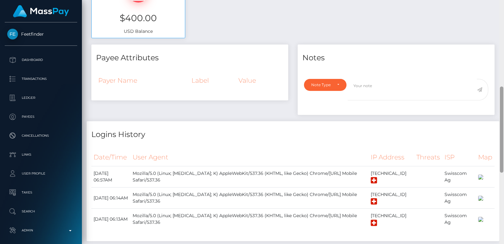 The image size is (504, 244). Describe the element at coordinates (41, 192) in the screenshot. I see `p: Taxes` at that location.